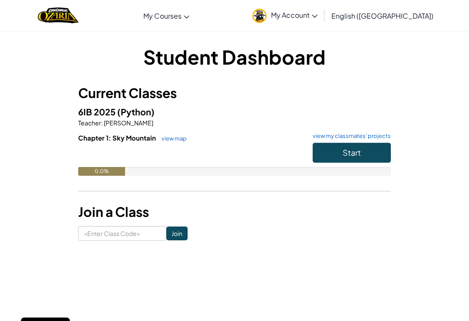 This screenshot has width=469, height=321. Describe the element at coordinates (102, 172) in the screenshot. I see `div: 0.0%` at that location.